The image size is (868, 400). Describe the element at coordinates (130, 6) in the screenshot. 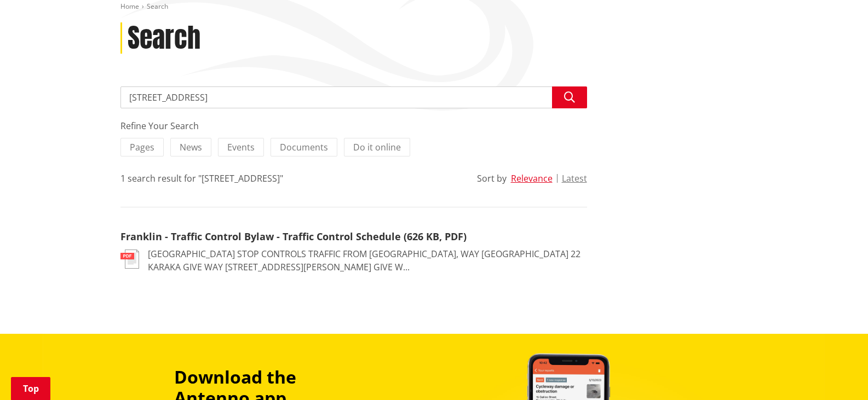

I see `a: Home` at that location.